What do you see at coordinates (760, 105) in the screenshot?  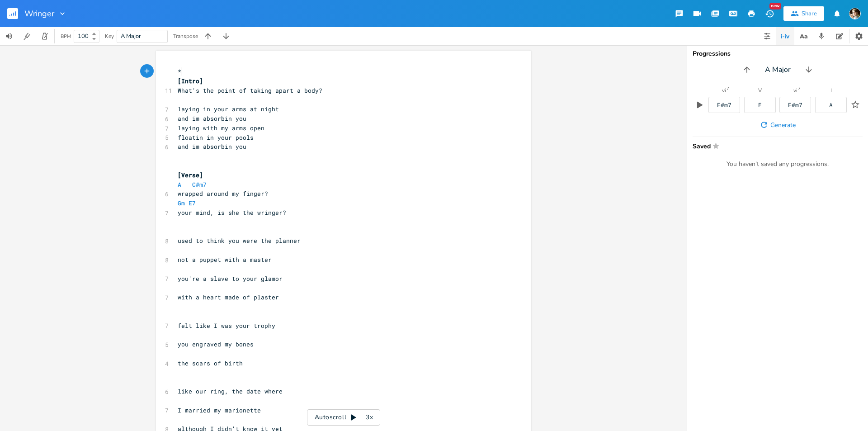 I see `div: E` at bounding box center [760, 105].